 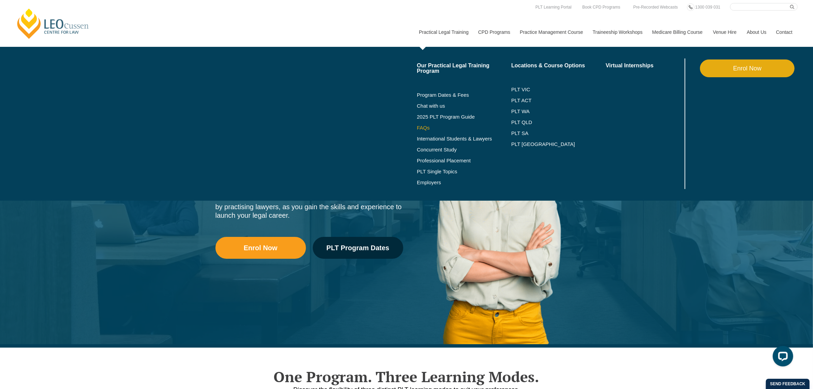 I want to click on a: PLT Learning Portal, so click(x=554, y=7).